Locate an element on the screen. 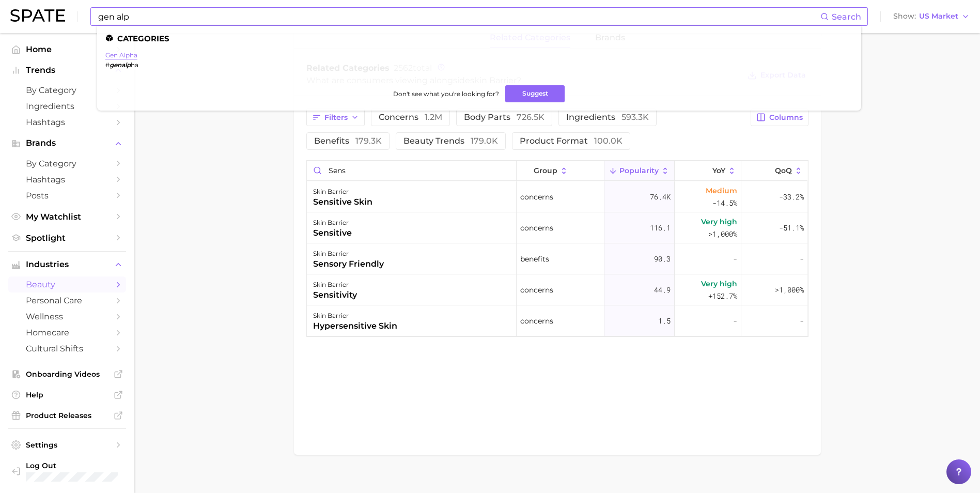 This screenshot has height=493, width=980. span: Don't see what you're looking for? is located at coordinates (446, 93).